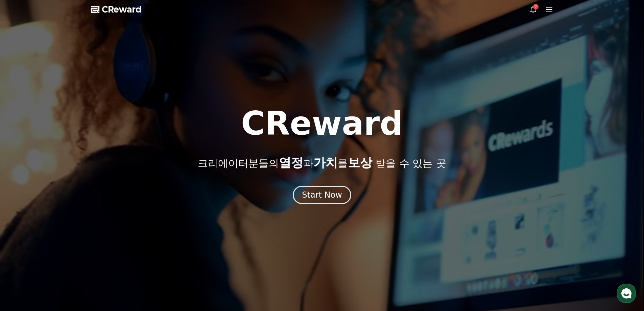 The height and width of the screenshot is (311, 644). Describe the element at coordinates (23, 227) in the screenshot. I see `span: 홈` at that location.